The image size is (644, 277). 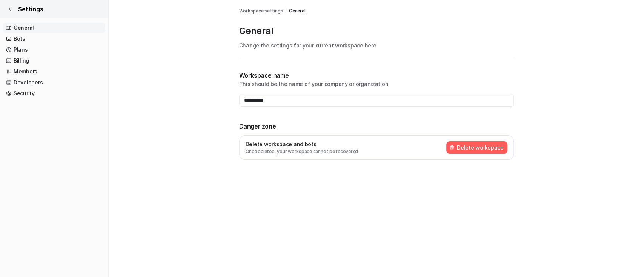 I want to click on span: Workspace settings, so click(x=261, y=11).